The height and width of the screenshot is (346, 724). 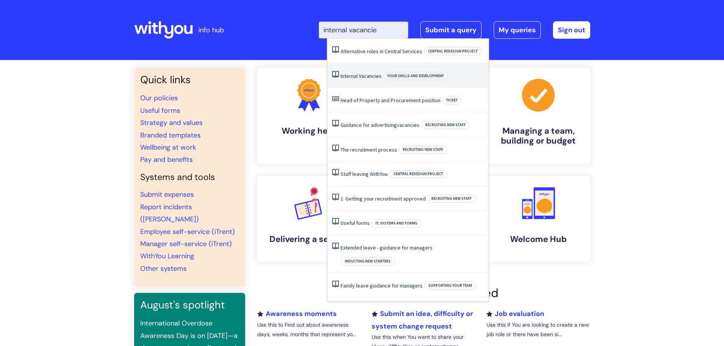 What do you see at coordinates (451, 30) in the screenshot?
I see `a: Submit a query` at bounding box center [451, 30].